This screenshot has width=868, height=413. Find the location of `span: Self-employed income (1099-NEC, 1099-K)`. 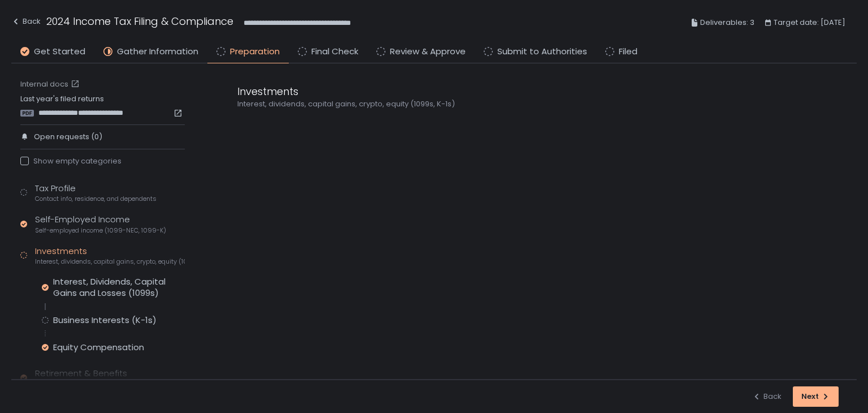

span: Self-employed income (1099-NEC, 1099-K) is located at coordinates (100, 230).